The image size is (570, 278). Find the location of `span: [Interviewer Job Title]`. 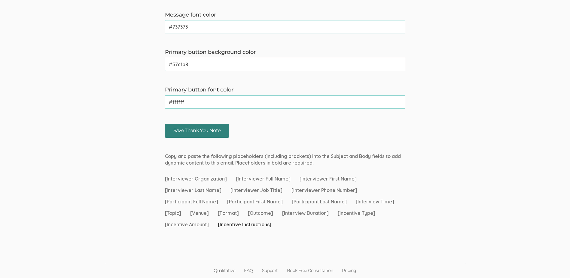

span: [Interviewer Job Title] is located at coordinates (256, 190).